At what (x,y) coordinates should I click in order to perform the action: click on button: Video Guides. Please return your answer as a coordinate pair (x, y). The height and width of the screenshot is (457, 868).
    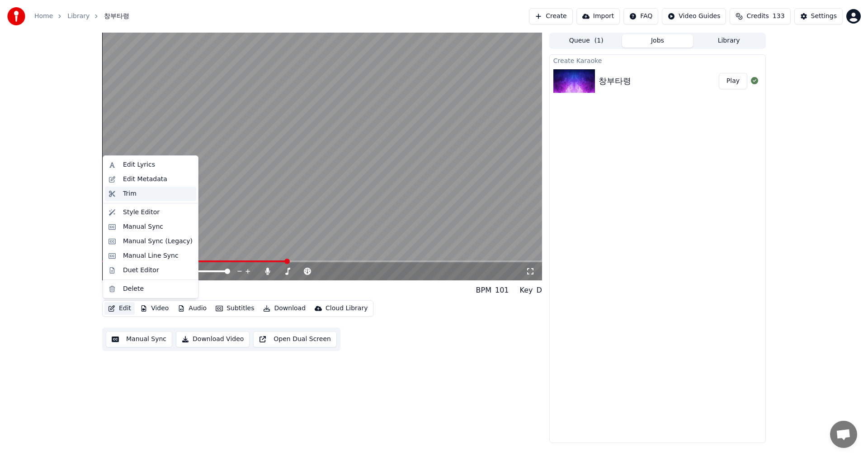
    Looking at the image, I should click on (694, 16).